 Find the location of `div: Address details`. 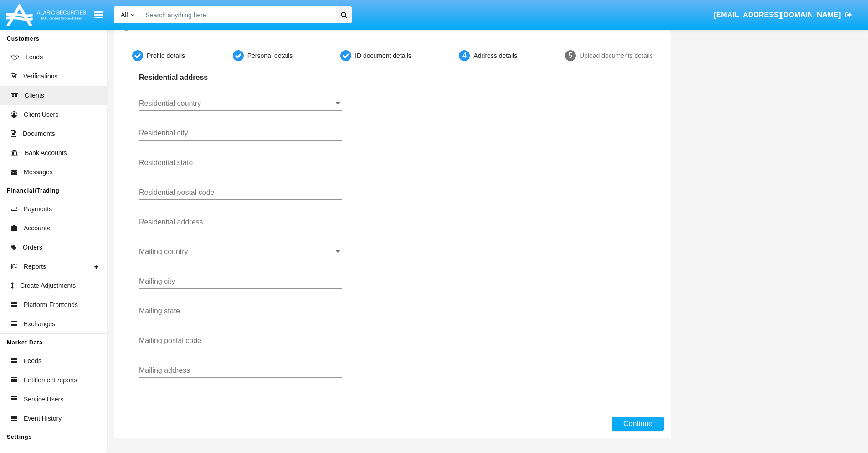

div: Address details is located at coordinates (496, 56).